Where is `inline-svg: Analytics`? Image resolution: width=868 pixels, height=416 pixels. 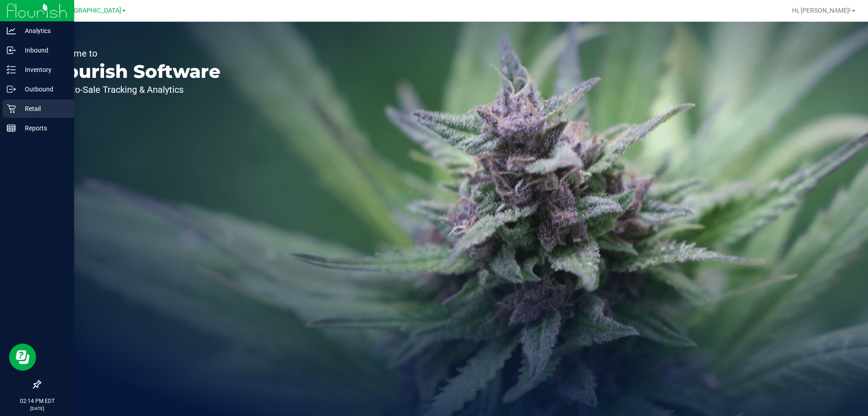
inline-svg: Analytics is located at coordinates (11, 31).